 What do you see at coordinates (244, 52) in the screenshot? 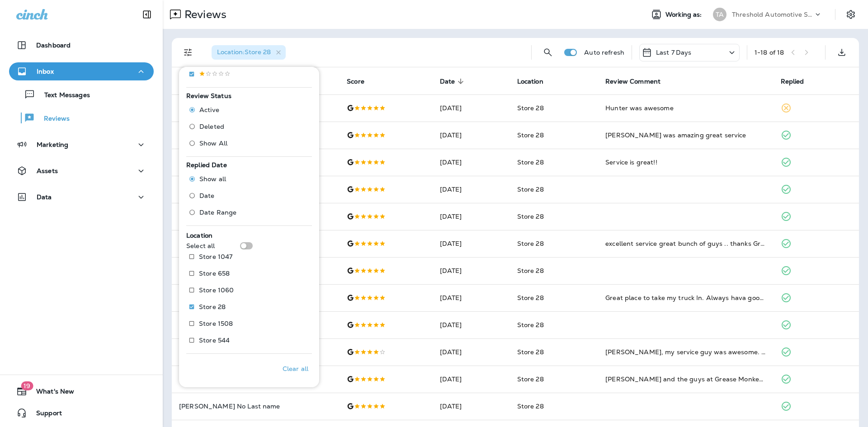
I see `span: Location : Store 28` at bounding box center [244, 52].